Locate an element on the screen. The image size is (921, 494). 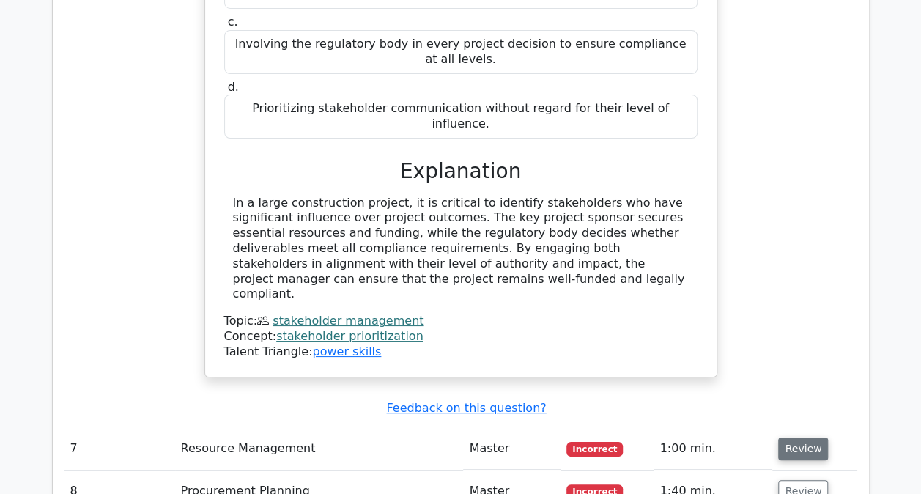
div: Topic: is located at coordinates (461, 321).